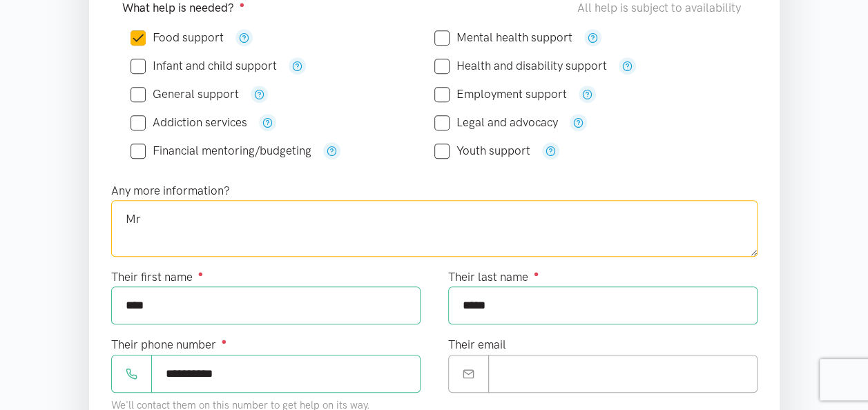  I want to click on label: Their phone number, so click(169, 345).